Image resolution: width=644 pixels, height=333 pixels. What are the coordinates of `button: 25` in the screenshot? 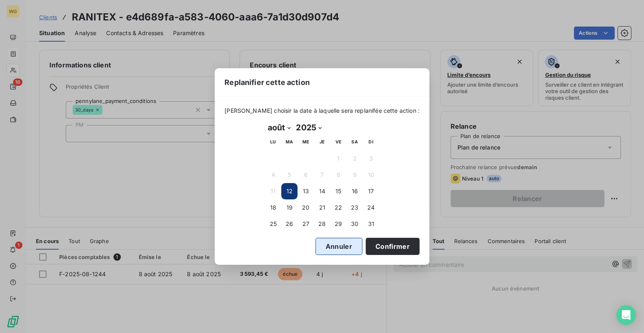 It's located at (273, 224).